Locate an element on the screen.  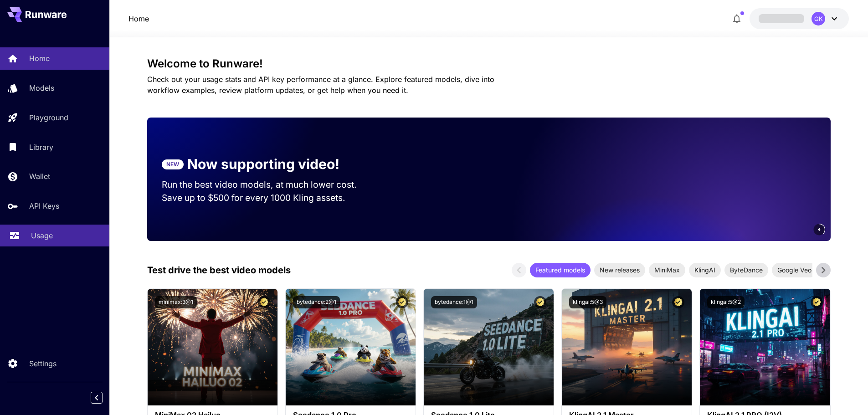
span: Google Veo is located at coordinates (794, 270).